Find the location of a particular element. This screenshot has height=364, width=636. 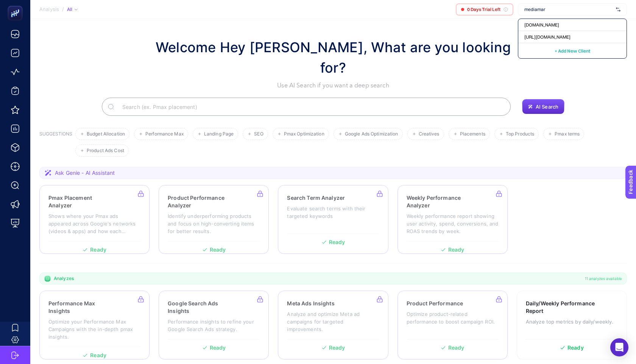

span: + Add New Client is located at coordinates (572, 50).